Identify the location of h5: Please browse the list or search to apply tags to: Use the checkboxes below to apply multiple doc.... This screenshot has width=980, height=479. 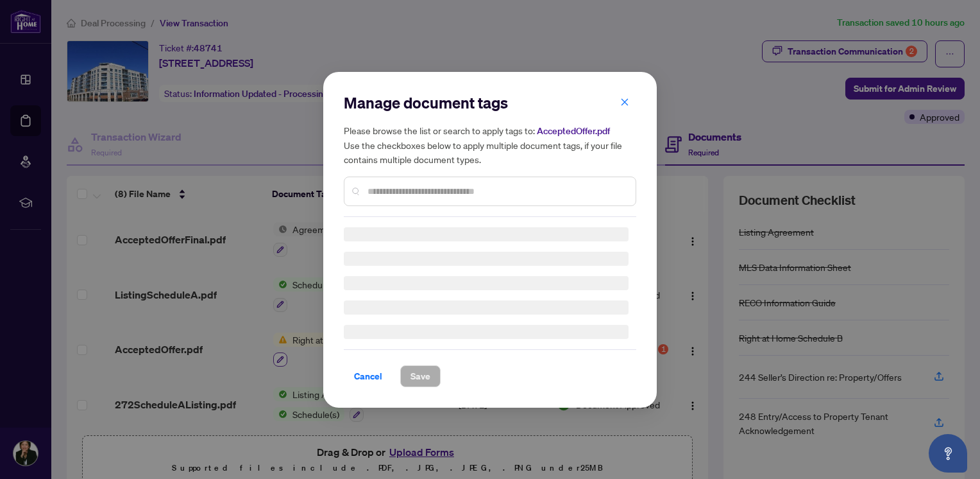
(490, 144).